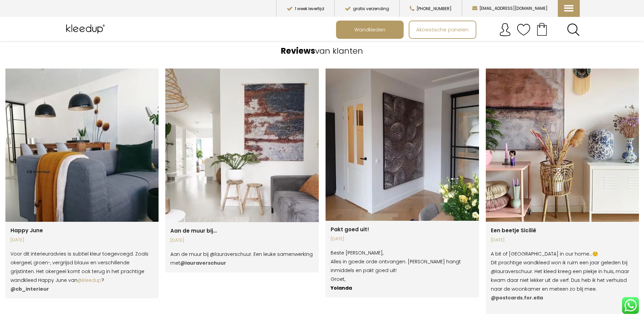 The height and width of the screenshot is (319, 644). Describe the element at coordinates (79, 267) in the screenshot. I see `span: Voor dit interieuradvies is subtiel kleur toegevoegd. Zoals okergeel, groen-, vergrijsd blauw en ...` at that location.